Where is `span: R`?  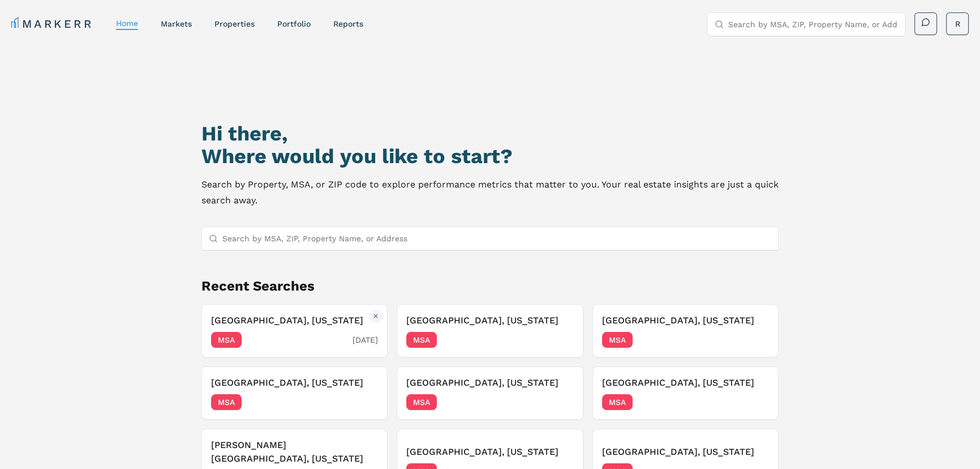 span: R is located at coordinates (957, 24).